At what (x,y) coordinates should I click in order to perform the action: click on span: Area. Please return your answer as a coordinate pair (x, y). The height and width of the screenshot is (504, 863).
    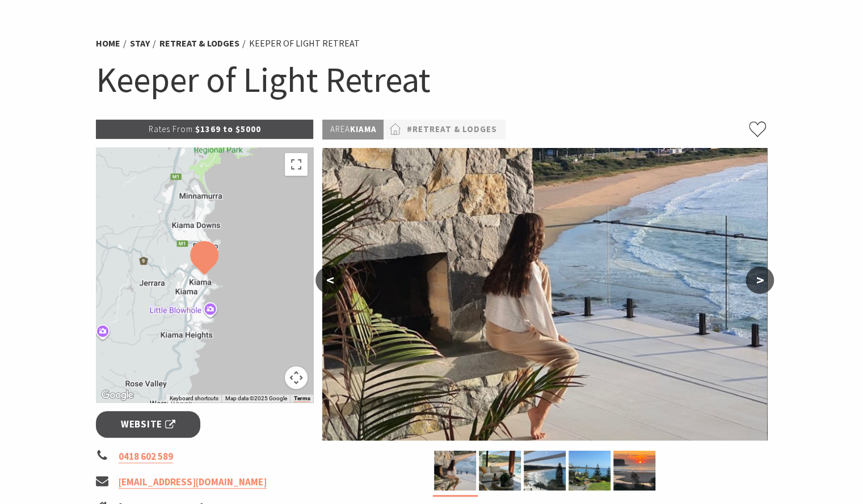
    Looking at the image, I should click on (340, 129).